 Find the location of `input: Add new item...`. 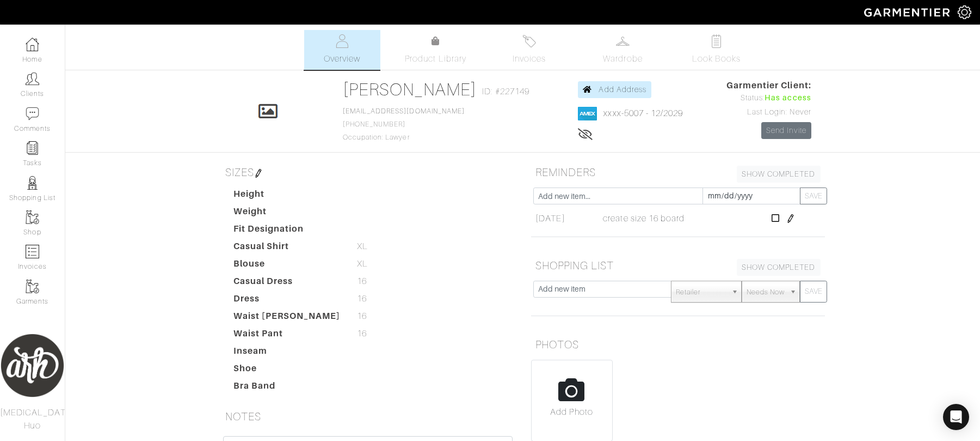

input: Add new item... is located at coordinates (618, 196).